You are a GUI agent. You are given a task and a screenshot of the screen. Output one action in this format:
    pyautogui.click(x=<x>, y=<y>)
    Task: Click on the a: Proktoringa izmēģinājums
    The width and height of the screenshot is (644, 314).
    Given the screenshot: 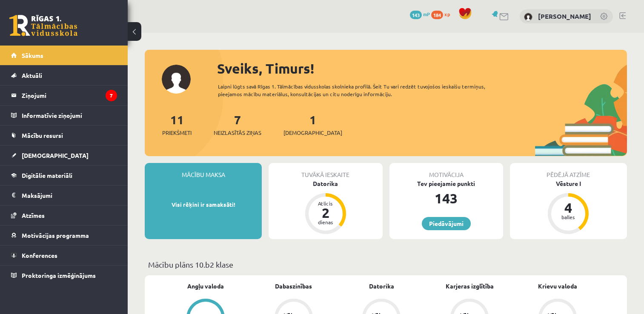 What is the action you would take?
    pyautogui.click(x=64, y=275)
    